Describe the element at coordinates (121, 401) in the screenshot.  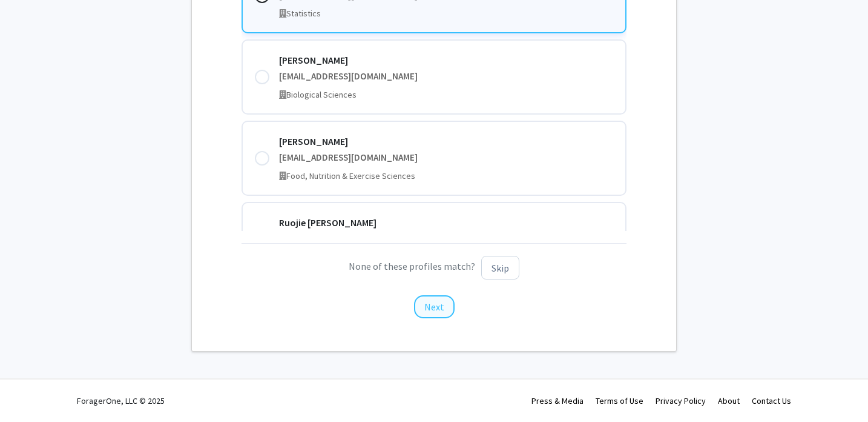
I see `div: ForagerOne, LLC © 2025` at that location.